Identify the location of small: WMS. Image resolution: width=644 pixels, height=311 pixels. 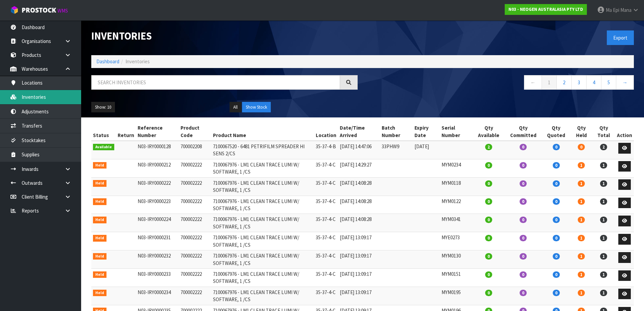
(63, 11).